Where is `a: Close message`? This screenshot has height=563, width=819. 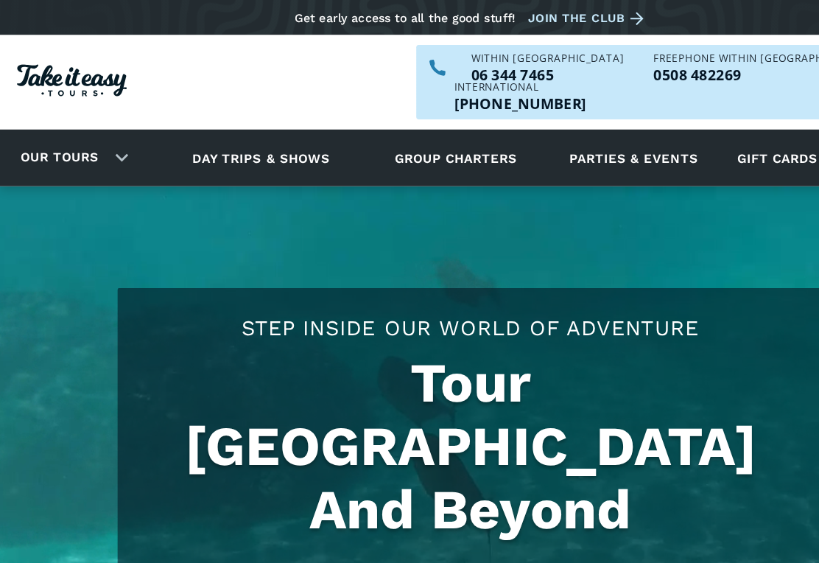 a: Close message is located at coordinates (796, 15).